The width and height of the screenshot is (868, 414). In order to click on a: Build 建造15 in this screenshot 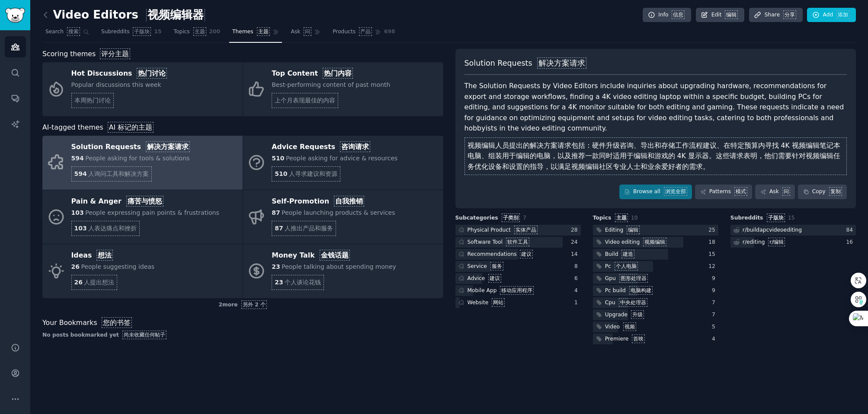, I will do `click(656, 254)`.